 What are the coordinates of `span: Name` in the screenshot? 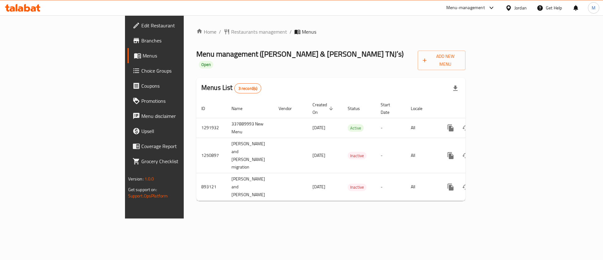 It's located at (241, 108).